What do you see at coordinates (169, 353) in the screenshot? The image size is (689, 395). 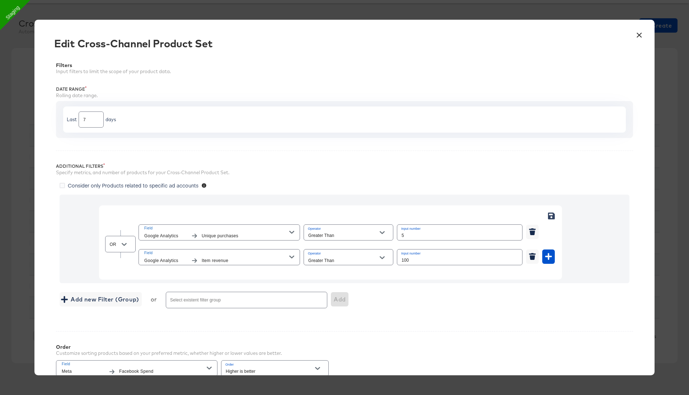 I see `div: Customize sorting products based on your preferred metric, whether higher or lower values are bet...` at bounding box center [169, 353].